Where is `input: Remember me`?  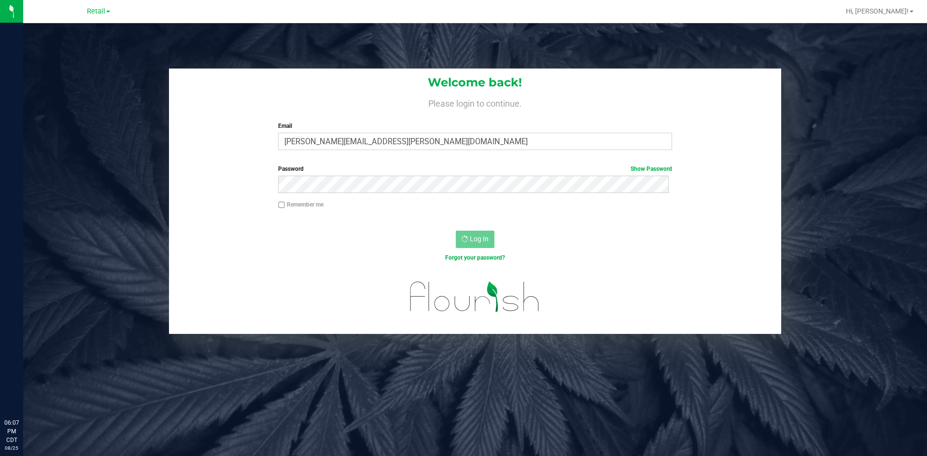
input: Remember me is located at coordinates (282, 205).